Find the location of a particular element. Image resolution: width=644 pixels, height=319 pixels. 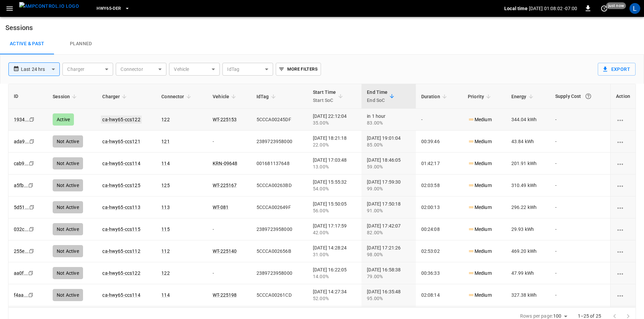

a: 114 is located at coordinates (165, 164).